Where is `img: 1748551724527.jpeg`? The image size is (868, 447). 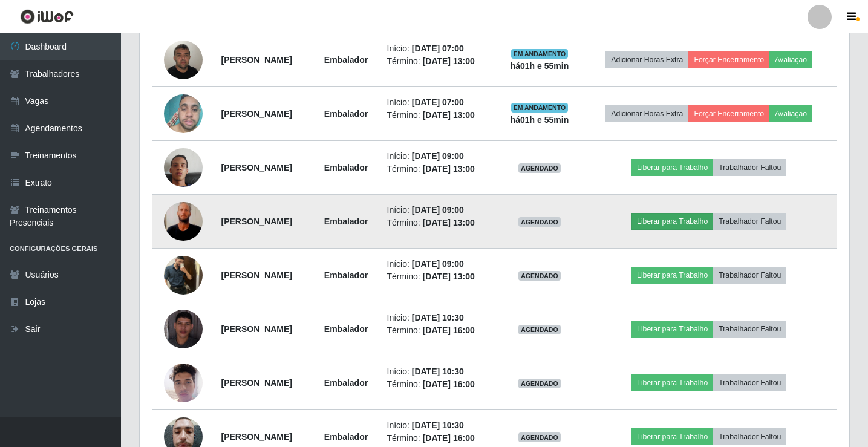 img: 1748551724527.jpeg is located at coordinates (184, 114).